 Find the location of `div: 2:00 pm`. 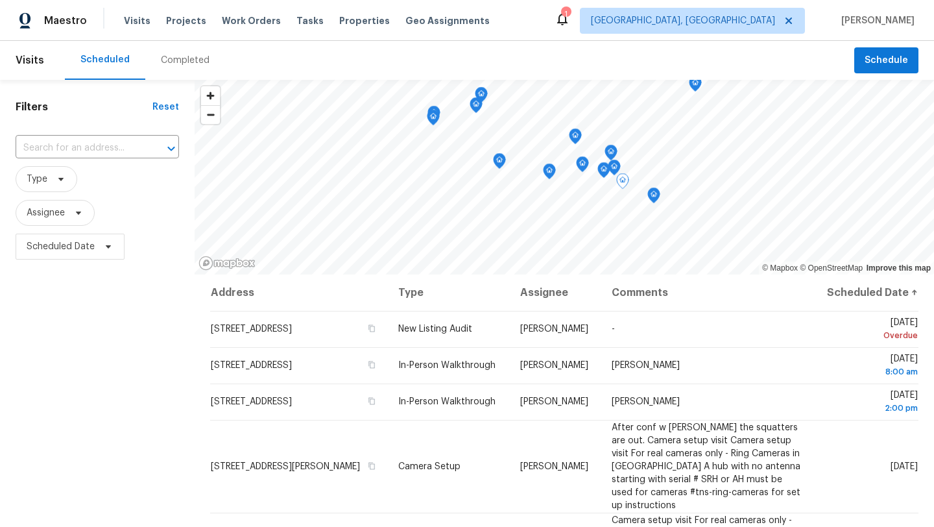

div: 2:00 pm is located at coordinates (871, 408).